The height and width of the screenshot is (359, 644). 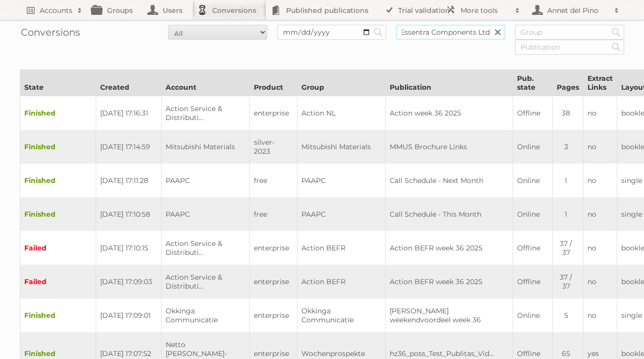 What do you see at coordinates (485, 11) in the screenshot?
I see `h2: More tools` at bounding box center [485, 11].